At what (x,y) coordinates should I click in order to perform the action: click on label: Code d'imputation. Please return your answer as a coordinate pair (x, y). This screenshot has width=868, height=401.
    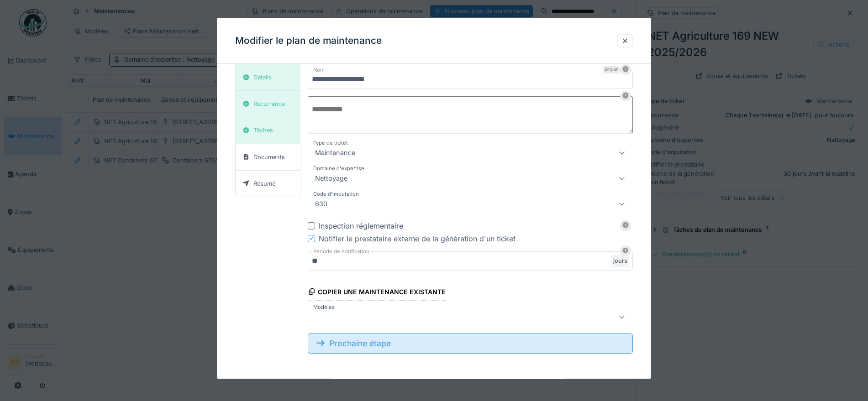
    Looking at the image, I should click on (336, 193).